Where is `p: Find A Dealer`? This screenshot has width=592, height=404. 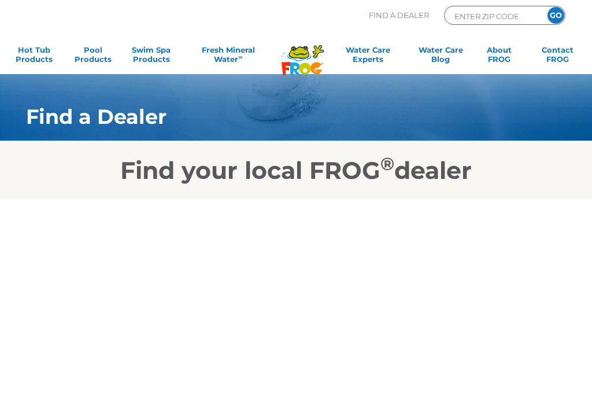 p: Find A Dealer is located at coordinates (399, 15).